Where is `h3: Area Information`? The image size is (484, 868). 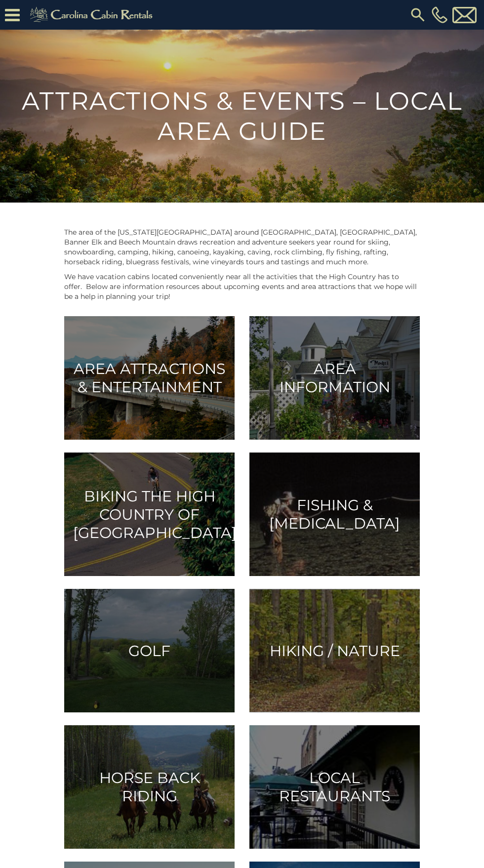
h3: Area Information is located at coordinates (335, 378).